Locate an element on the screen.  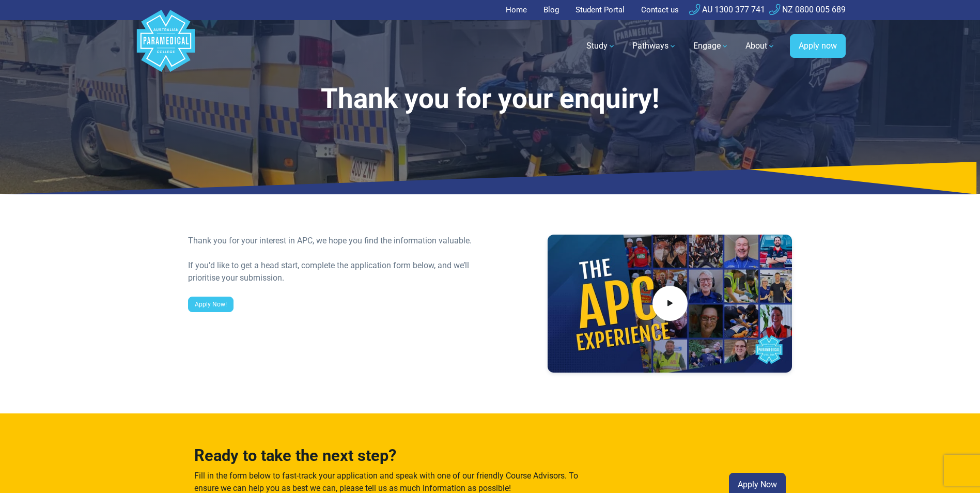
div: If you’d like to get a head start, complete the application form below, and we’ll prioritise your... is located at coordinates (336, 272).